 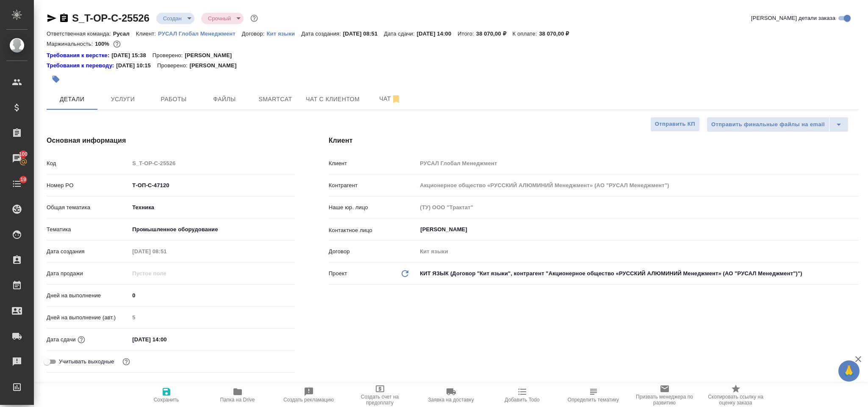 I want to click on button: Создать рекламацию, so click(x=309, y=395).